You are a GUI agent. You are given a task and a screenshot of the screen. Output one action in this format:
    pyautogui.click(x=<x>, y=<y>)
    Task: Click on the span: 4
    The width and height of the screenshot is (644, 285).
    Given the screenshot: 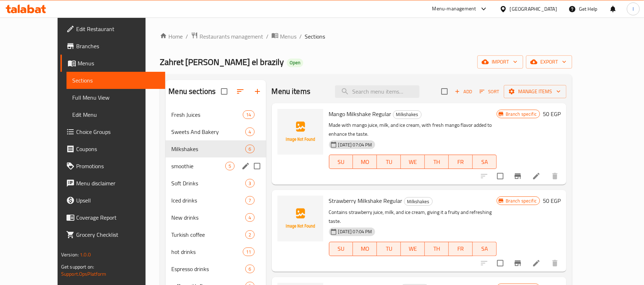 What is the action you would take?
    pyautogui.click(x=250, y=132)
    